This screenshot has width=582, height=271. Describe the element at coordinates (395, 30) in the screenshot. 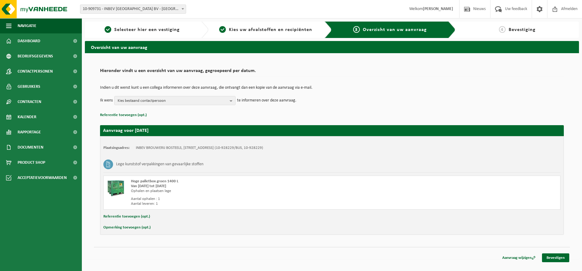

I see `span: Overzicht van uw aanvraag` at that location.